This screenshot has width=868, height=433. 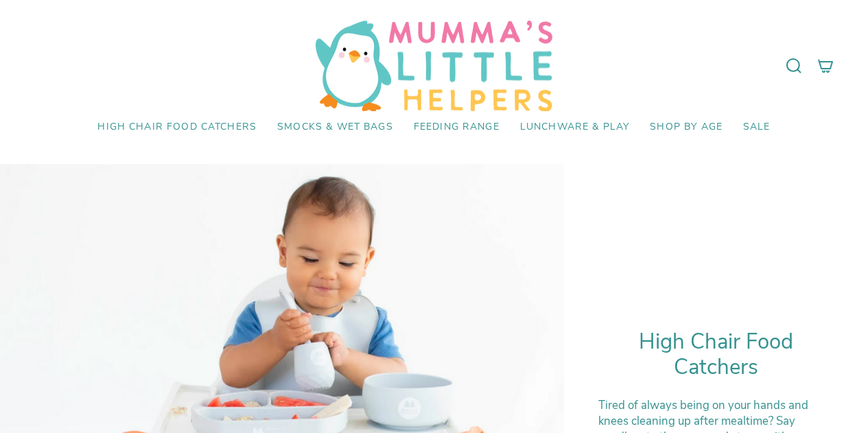 I want to click on a: Feeding Range, so click(x=456, y=126).